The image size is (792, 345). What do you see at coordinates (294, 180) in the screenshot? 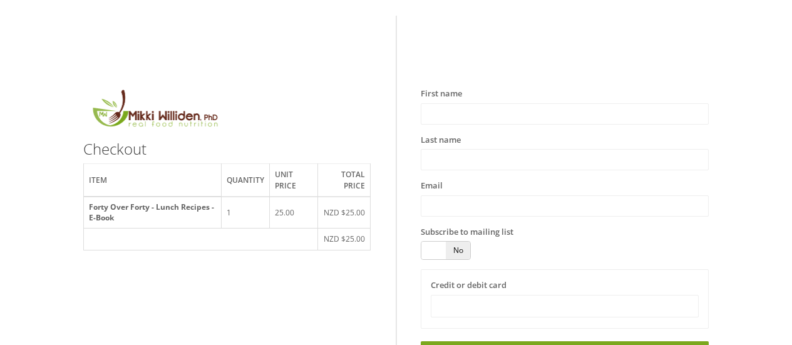
I see `th: Unit price` at bounding box center [294, 180].